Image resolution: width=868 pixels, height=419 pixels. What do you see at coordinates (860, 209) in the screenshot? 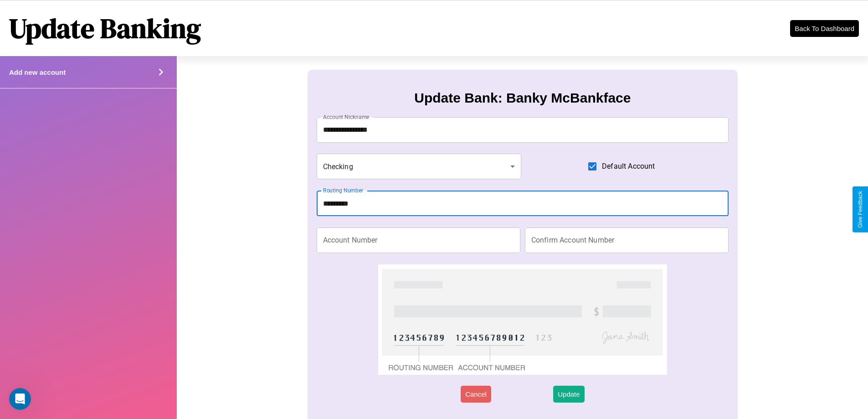
I see `div: Give Feedback` at bounding box center [860, 209].